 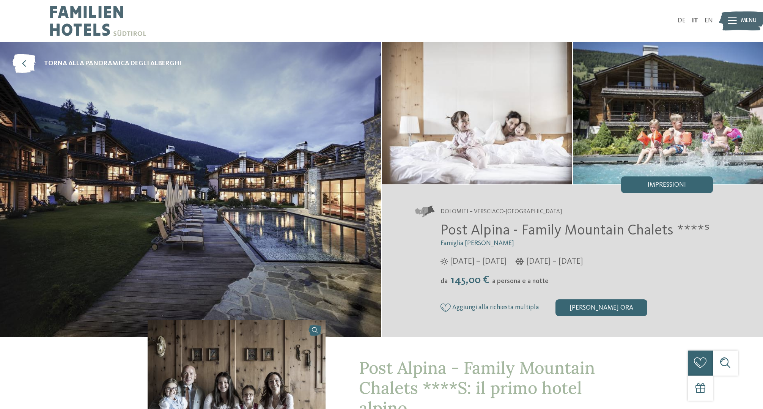 What do you see at coordinates (113, 64) in the screenshot?
I see `span: torna alla panoramica degli alberghi` at bounding box center [113, 64].